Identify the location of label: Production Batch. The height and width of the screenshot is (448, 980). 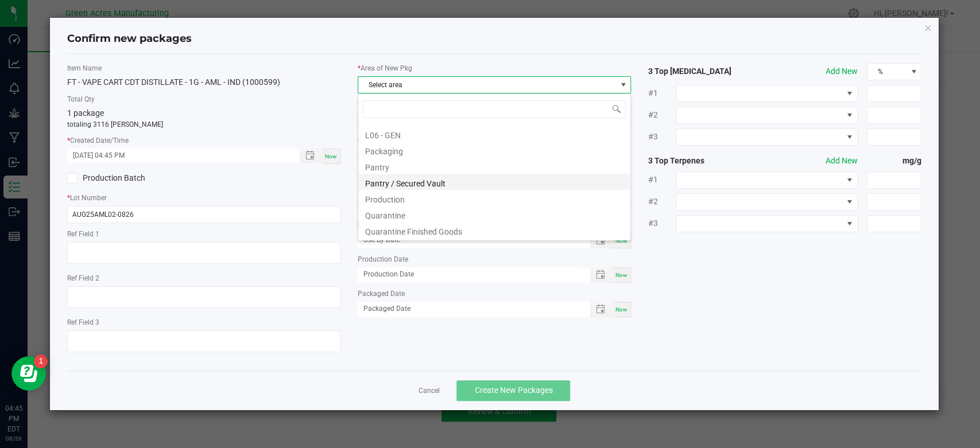
(131, 178).